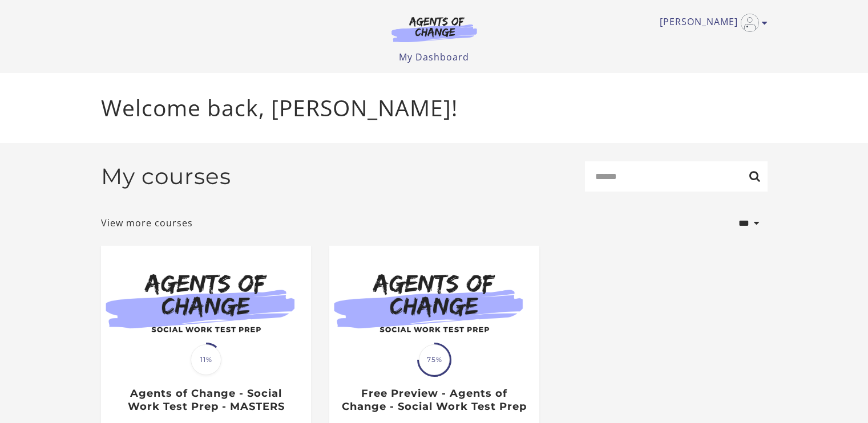  I want to click on span: 11%, so click(206, 360).